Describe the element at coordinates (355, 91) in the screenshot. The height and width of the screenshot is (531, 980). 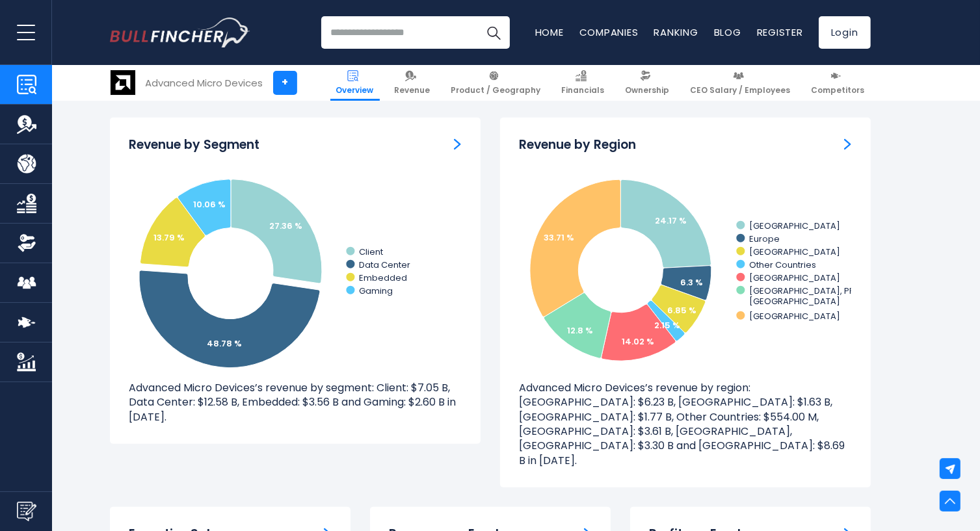
I see `span: Overview` at that location.